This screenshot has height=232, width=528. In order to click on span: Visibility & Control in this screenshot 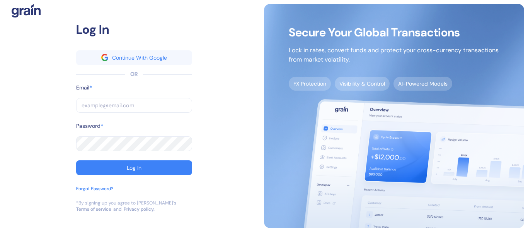, I will do `click(363, 84)`.